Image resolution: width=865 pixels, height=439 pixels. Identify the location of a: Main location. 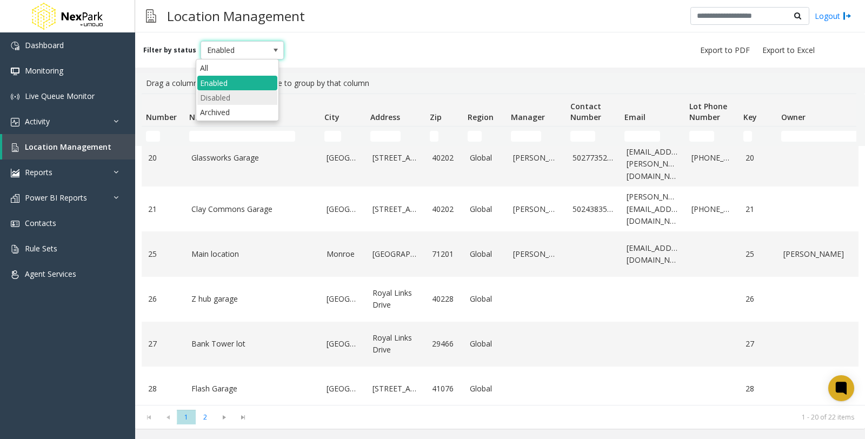
(253, 254).